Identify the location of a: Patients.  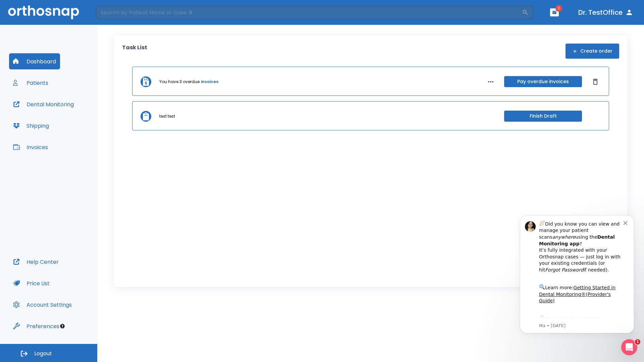
(31, 83).